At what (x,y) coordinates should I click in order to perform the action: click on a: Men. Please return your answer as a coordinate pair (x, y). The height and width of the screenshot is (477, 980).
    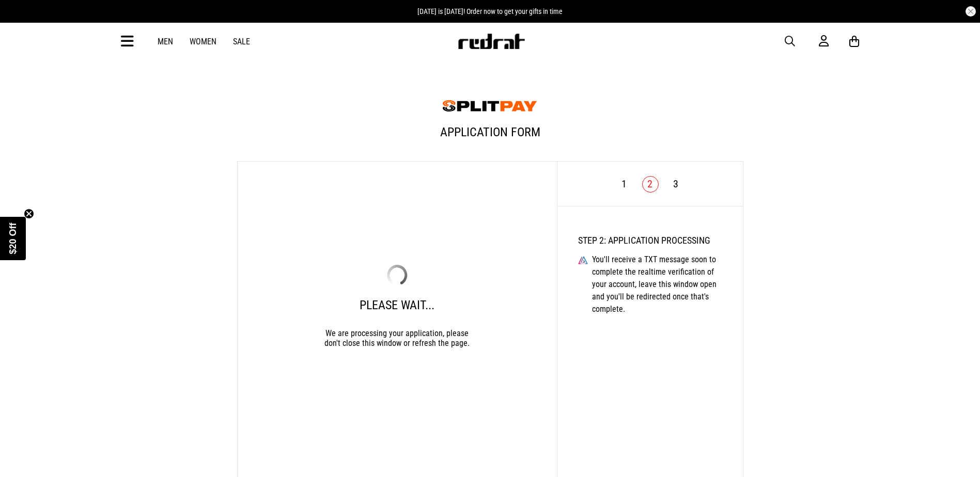
    Looking at the image, I should click on (165, 41).